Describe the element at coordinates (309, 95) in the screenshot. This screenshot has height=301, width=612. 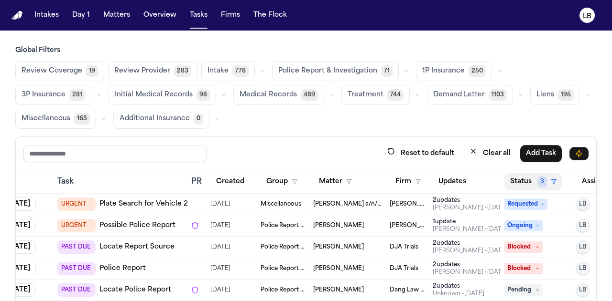
I see `span: 489` at that location.